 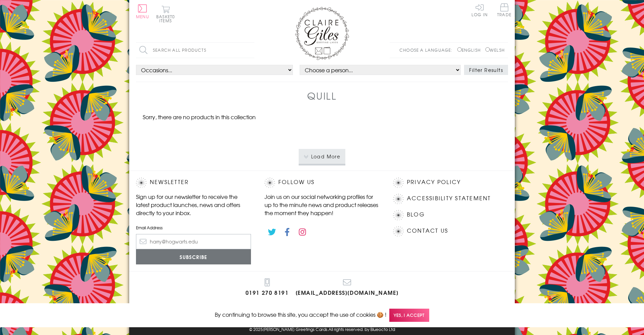 I want to click on label: Welsh, so click(x=495, y=50).